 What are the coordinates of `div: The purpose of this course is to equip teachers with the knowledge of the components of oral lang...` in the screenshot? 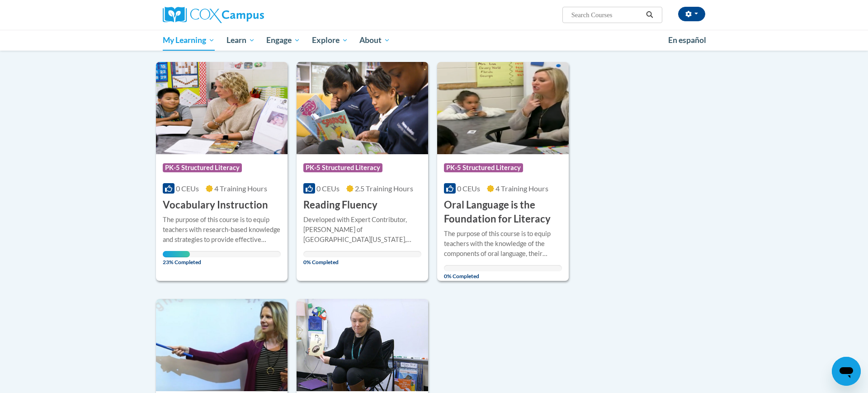 It's located at (503, 244).